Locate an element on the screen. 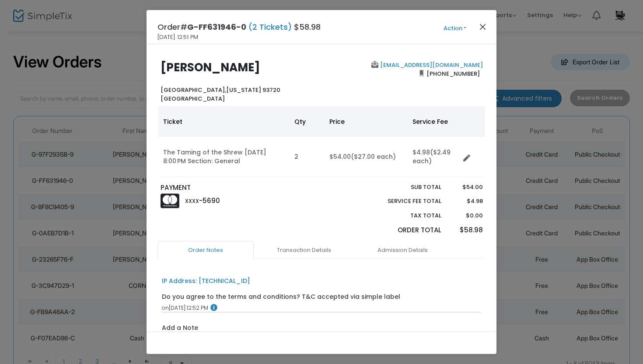 The height and width of the screenshot is (364, 643). p: Order Total is located at coordinates (404, 230).